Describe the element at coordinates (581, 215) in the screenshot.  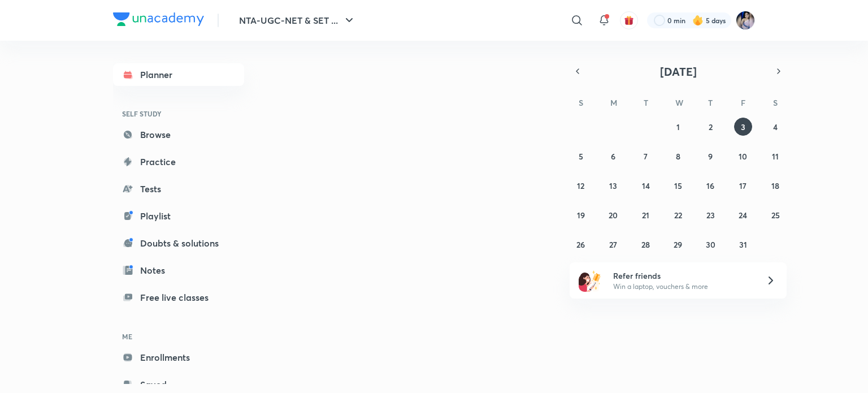
I see `abbr: October 19, 2025` at that location.